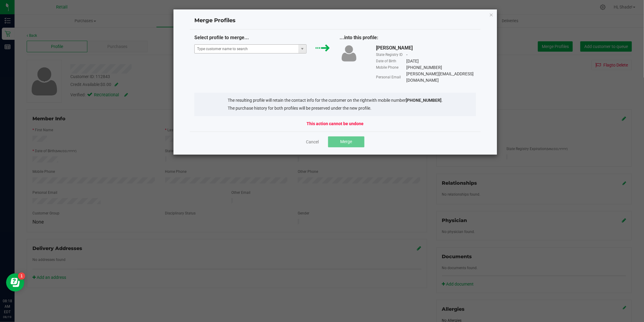 The height and width of the screenshot is (322, 644). What do you see at coordinates (359, 38) in the screenshot?
I see `span: ...into this profile:` at bounding box center [359, 38].